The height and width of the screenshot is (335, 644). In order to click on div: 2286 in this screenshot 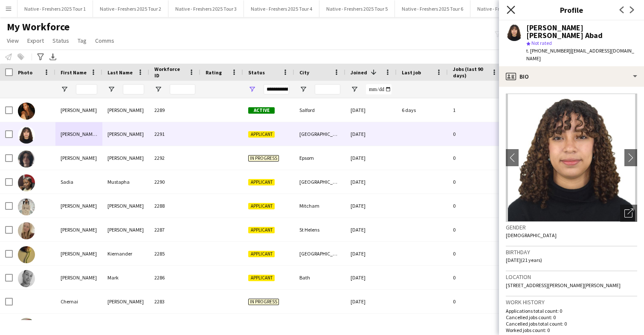, I will do `click(175, 277)`.